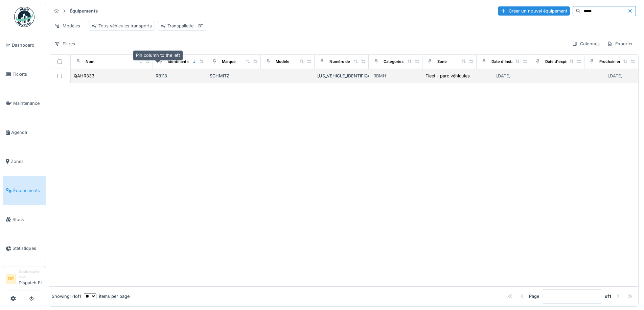 Image resolution: width=644 pixels, height=310 pixels. I want to click on a: Tickets, so click(25, 75).